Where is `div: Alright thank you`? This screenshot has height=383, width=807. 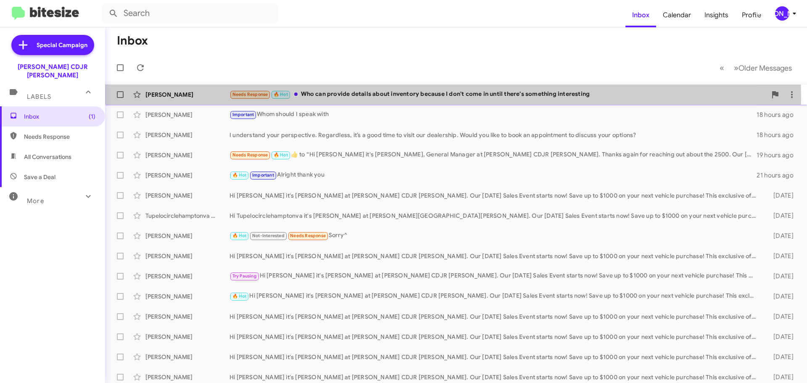
div: Alright thank you is located at coordinates (493, 175).